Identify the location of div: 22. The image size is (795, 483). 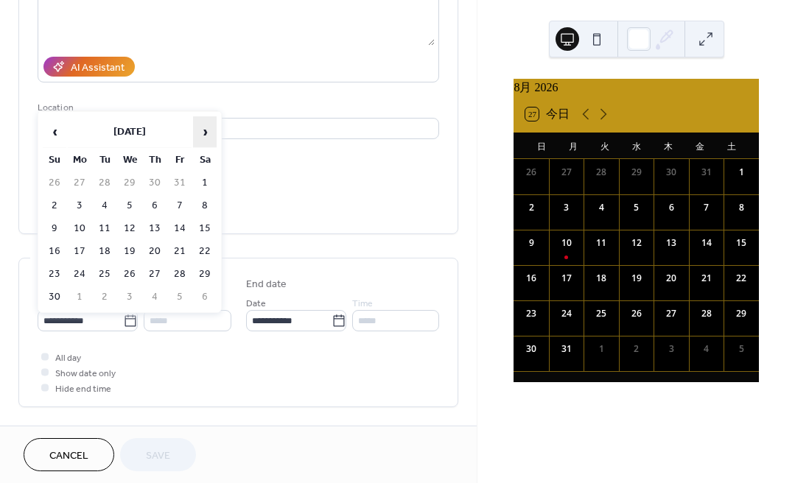
(741, 279).